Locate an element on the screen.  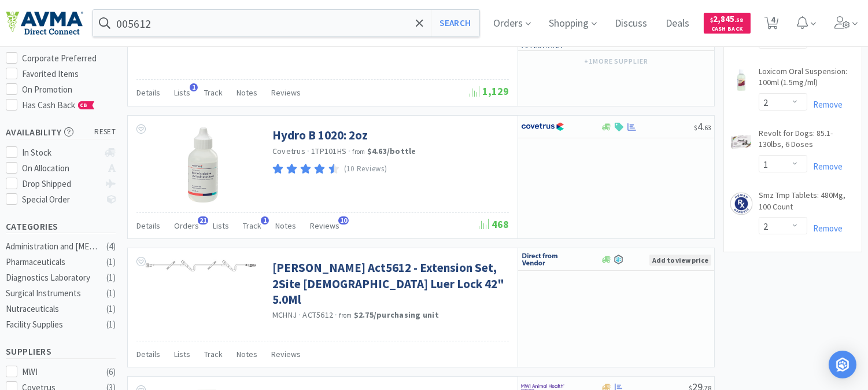
img: d5fe024a6e654360b75828a6bd307773_157879.png is located at coordinates (742, 80).